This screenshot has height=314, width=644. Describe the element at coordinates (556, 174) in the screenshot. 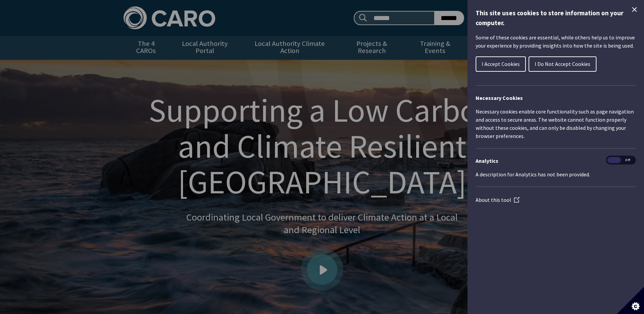

I see `p: A description for Analytics has not been provided.` at that location.